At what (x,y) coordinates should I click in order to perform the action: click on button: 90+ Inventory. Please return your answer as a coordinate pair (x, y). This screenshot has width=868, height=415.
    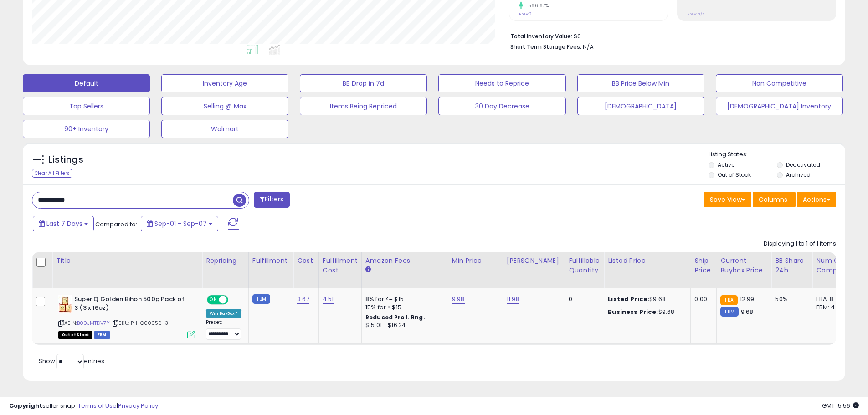
    Looking at the image, I should click on (86, 129).